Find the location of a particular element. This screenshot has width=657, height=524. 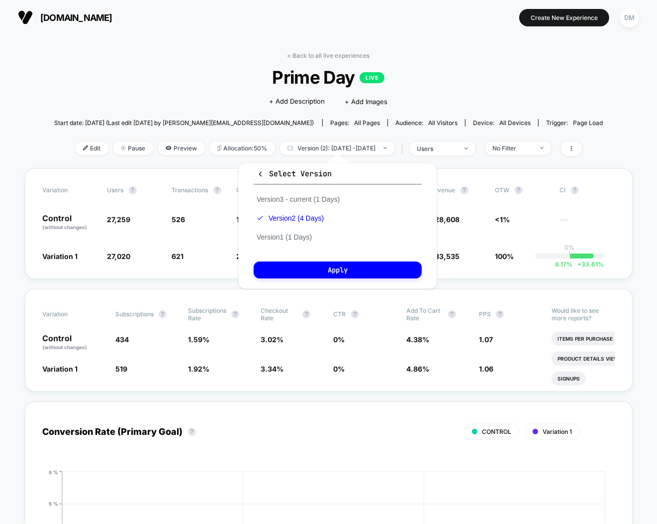

img: Visually logo is located at coordinates (25, 17).